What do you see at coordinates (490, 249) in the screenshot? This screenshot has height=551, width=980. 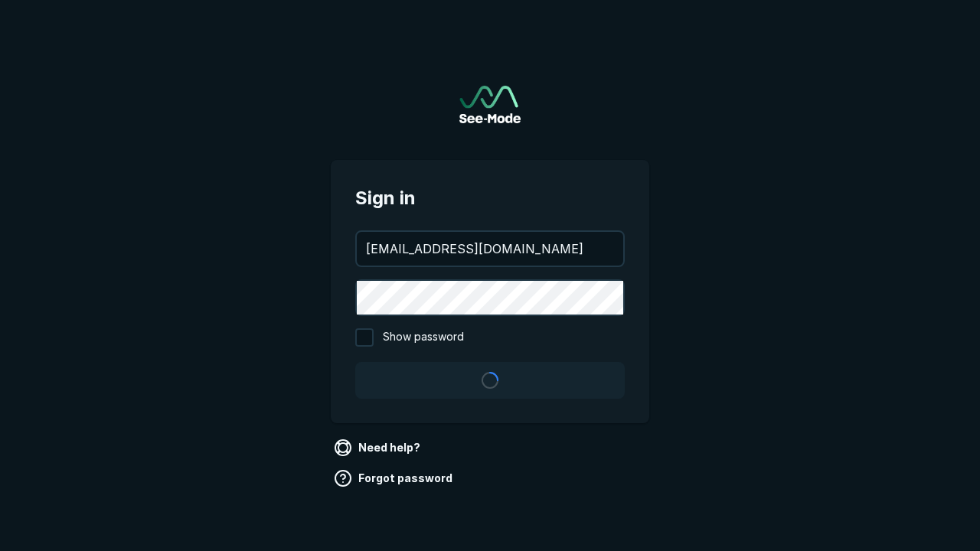 I see `input: your@email.com` at bounding box center [490, 249].